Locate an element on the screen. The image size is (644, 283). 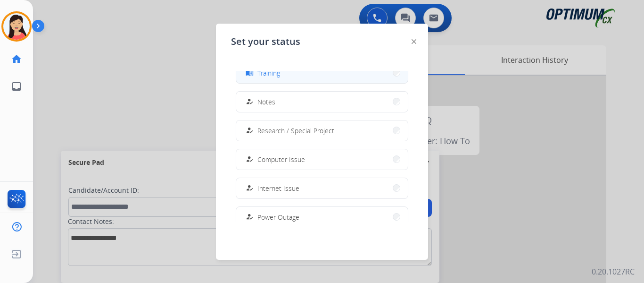
p: 0.20.1027RC is located at coordinates (613, 272).